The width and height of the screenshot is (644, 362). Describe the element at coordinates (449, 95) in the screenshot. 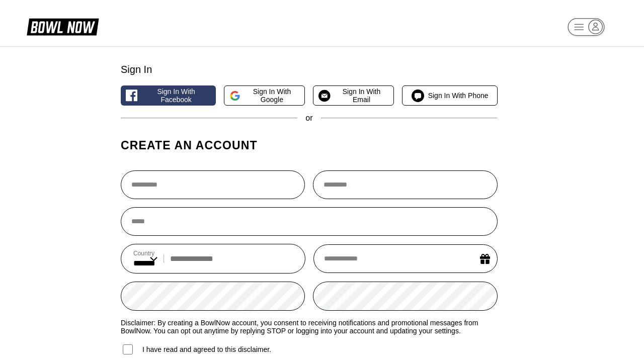

I see `button: Sign in with Phone` at that location.